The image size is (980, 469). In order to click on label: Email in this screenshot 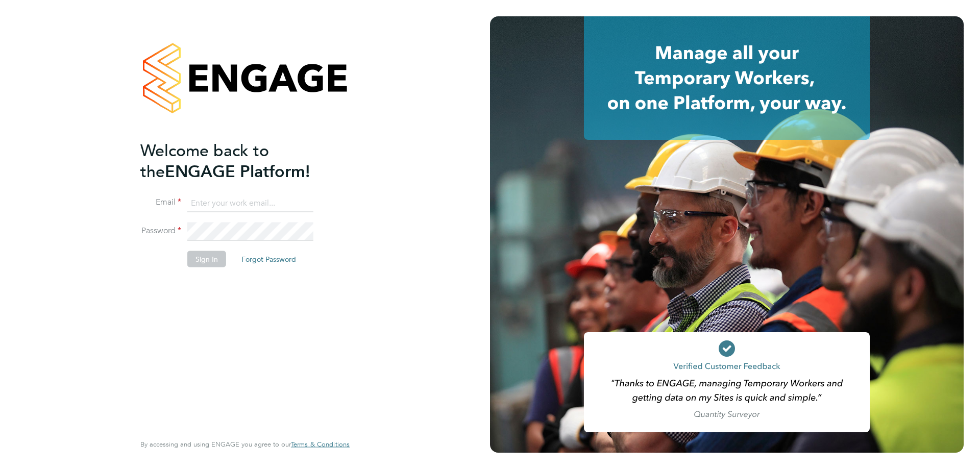, I will do `click(161, 202)`.